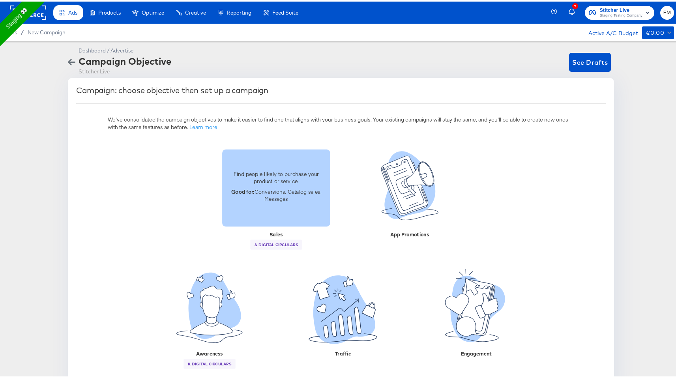 This screenshot has height=378, width=676. I want to click on div: App Promotions, so click(410, 232).